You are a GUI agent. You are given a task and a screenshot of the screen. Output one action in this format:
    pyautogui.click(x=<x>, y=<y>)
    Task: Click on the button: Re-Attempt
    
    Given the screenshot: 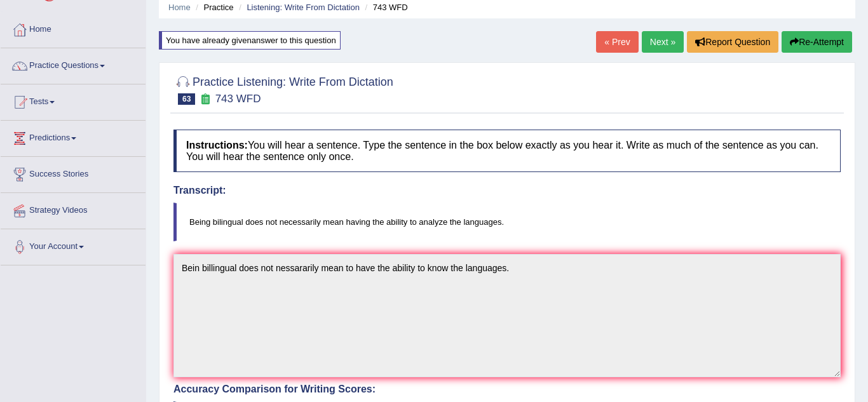 What is the action you would take?
    pyautogui.click(x=816, y=42)
    